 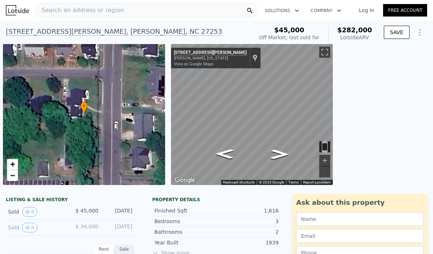 I want to click on span: $282,000, so click(x=355, y=30).